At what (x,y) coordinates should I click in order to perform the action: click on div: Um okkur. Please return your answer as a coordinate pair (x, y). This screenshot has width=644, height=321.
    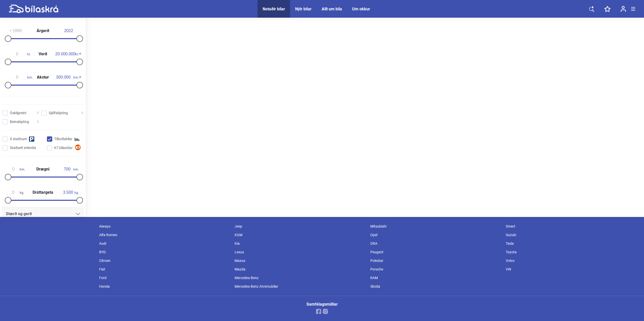
    Looking at the image, I should click on (361, 9).